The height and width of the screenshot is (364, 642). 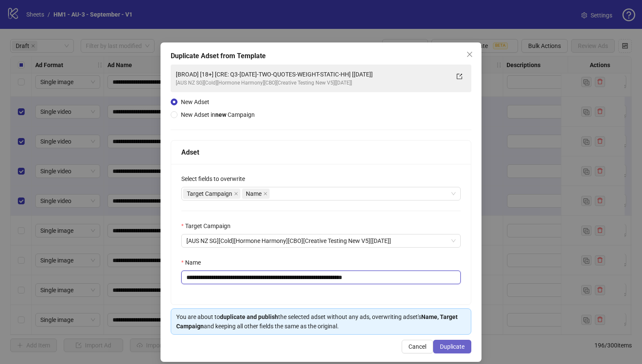 I want to click on span: New Adset in Campaign, so click(x=218, y=115).